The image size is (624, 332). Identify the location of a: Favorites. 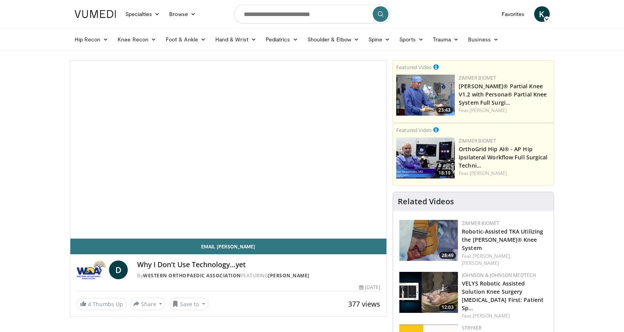
(513, 14).